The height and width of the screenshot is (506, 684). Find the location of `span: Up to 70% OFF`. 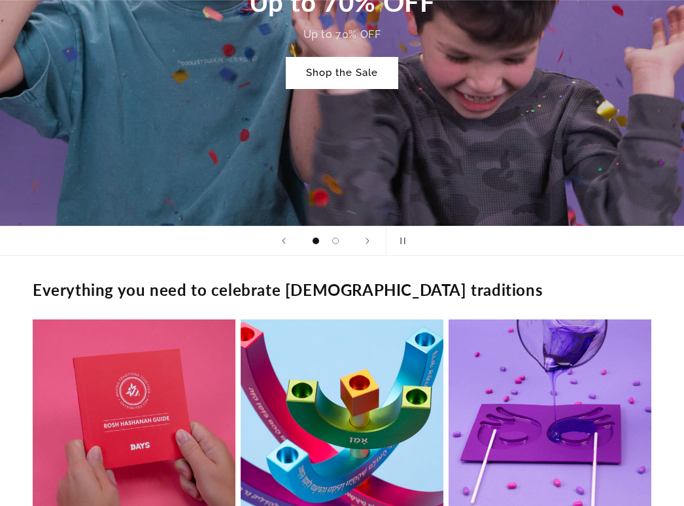

span: Up to 70% OFF is located at coordinates (342, 34).